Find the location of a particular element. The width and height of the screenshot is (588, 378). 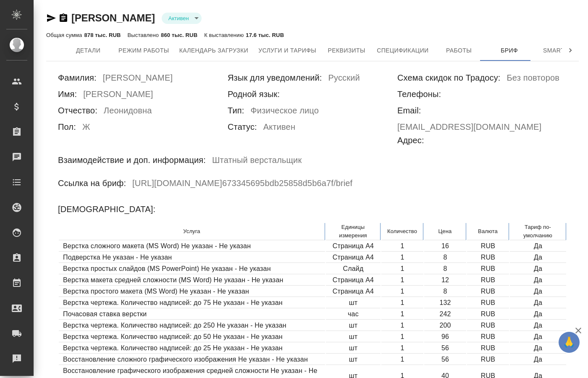

h6: Имя: is located at coordinates (67, 94).